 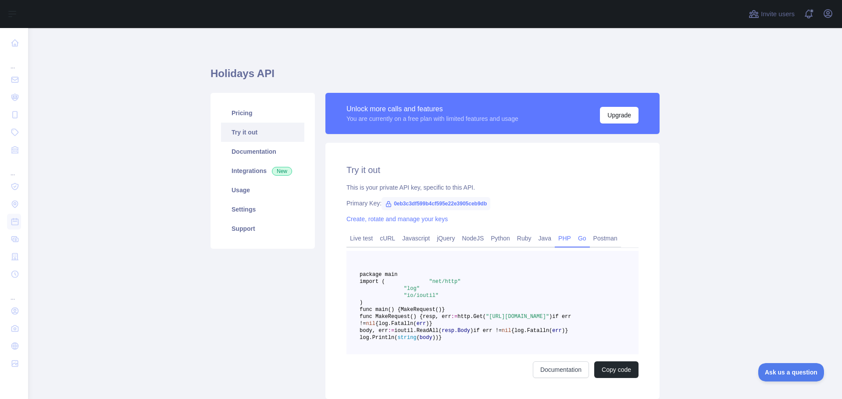 What do you see at coordinates (361, 239) in the screenshot?
I see `a: Live test` at bounding box center [361, 239].